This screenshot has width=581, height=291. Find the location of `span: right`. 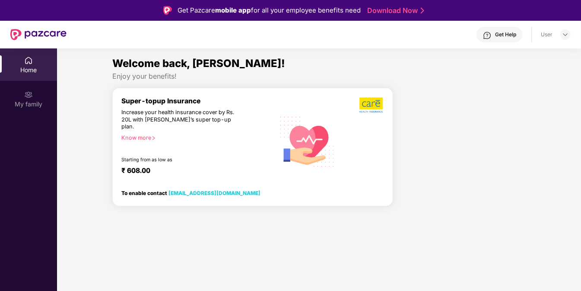

span: right is located at coordinates (153, 138).